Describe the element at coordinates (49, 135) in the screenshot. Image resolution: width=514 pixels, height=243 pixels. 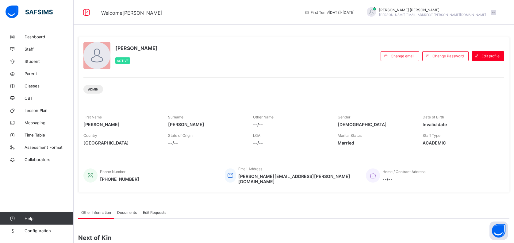
I see `span: Time Table` at that location.